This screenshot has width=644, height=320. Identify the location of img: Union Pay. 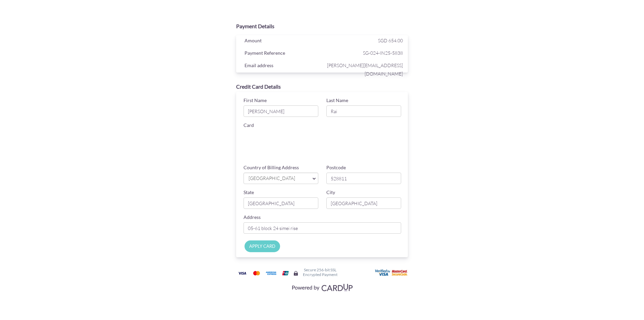
(285, 273).